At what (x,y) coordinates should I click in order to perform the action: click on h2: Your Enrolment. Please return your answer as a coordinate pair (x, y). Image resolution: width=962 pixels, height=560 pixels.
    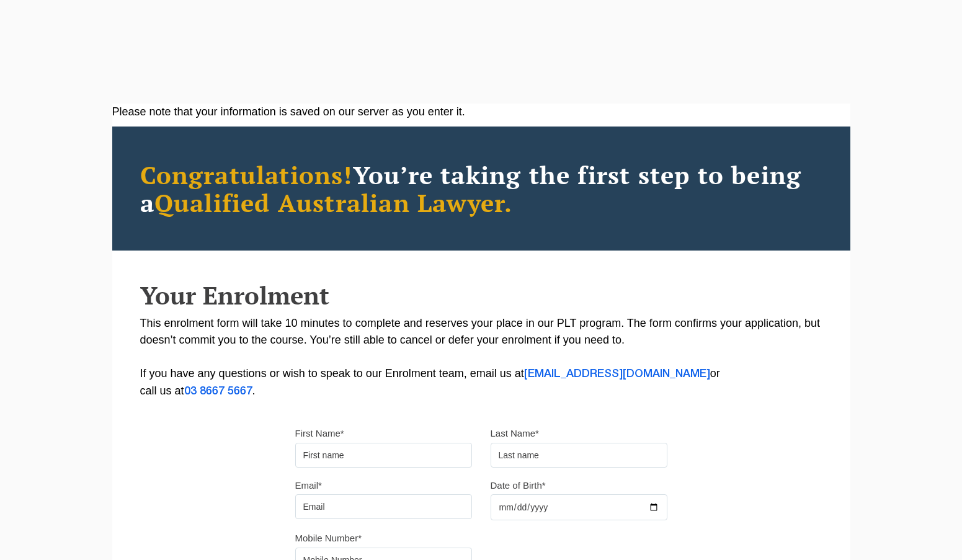
    Looking at the image, I should click on (482, 296).